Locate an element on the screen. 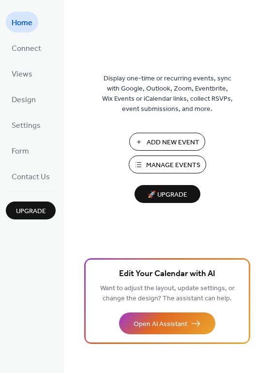 This screenshot has width=271, height=373. a: Design is located at coordinates (24, 99).